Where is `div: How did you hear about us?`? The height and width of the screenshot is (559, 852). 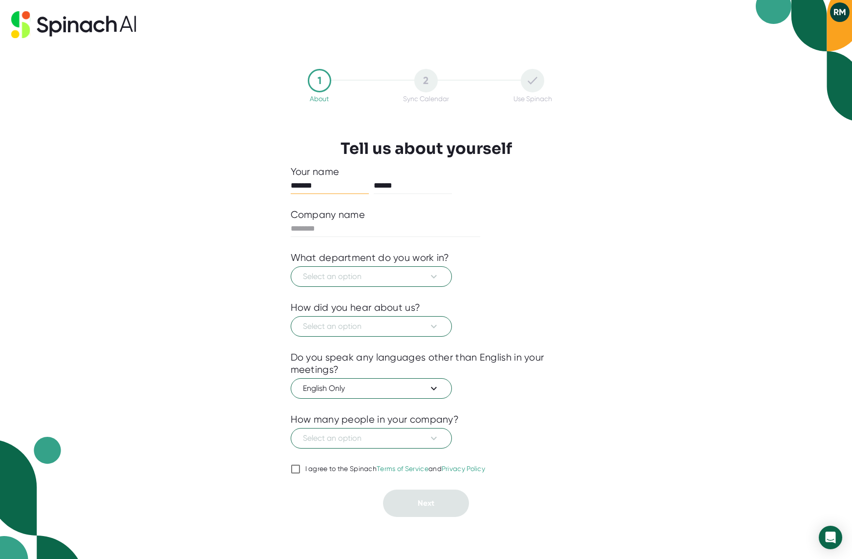 div: How did you hear about us? is located at coordinates (356, 307).